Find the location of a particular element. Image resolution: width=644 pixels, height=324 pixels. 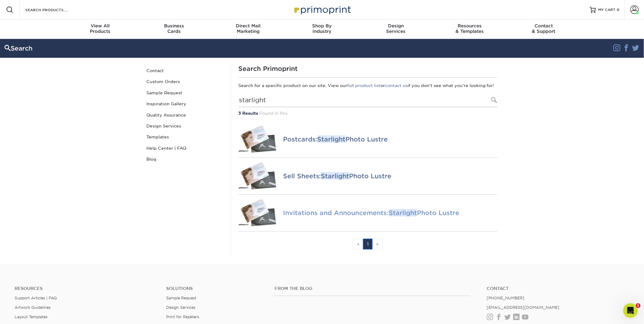

img: Invitations and Announcements: Starlight Photo Lustre is located at coordinates (259, 213).